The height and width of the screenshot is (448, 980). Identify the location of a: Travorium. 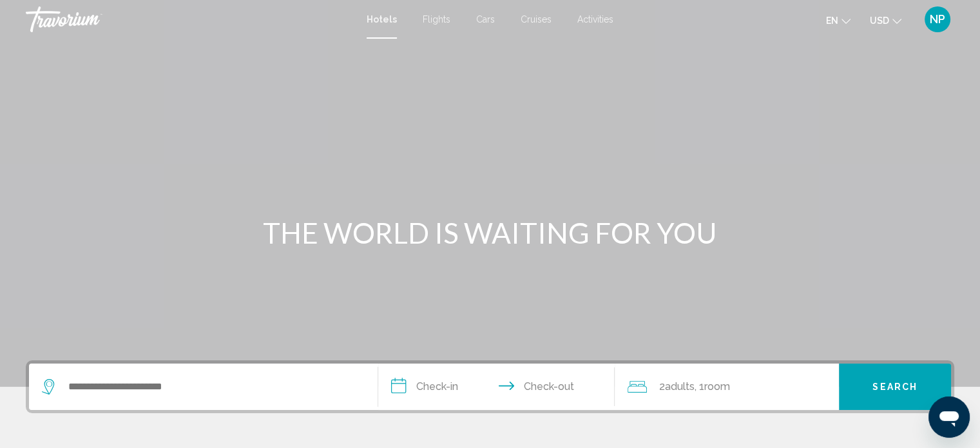
(189, 20).